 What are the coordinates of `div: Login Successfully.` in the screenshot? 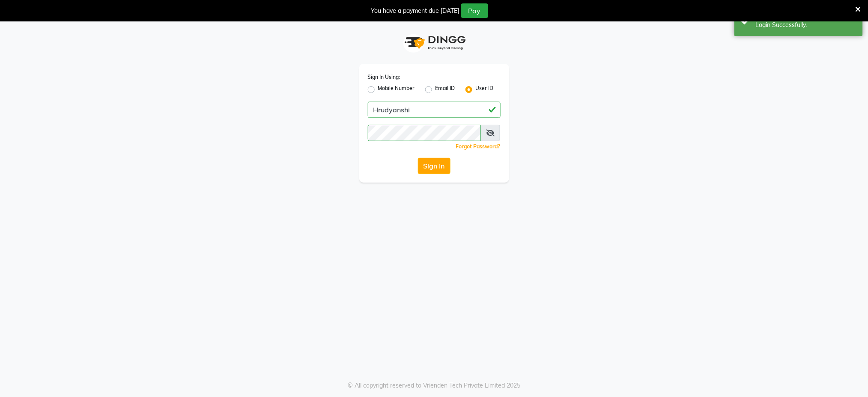 It's located at (806, 25).